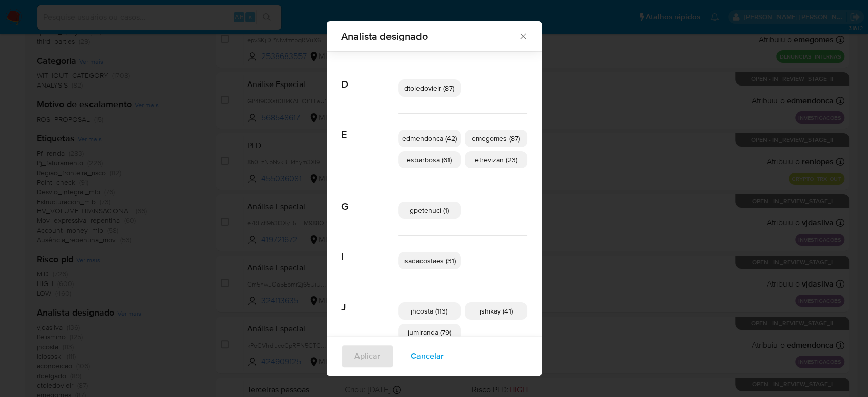  What do you see at coordinates (370, 249) in the screenshot?
I see `span: I` at bounding box center [370, 249].